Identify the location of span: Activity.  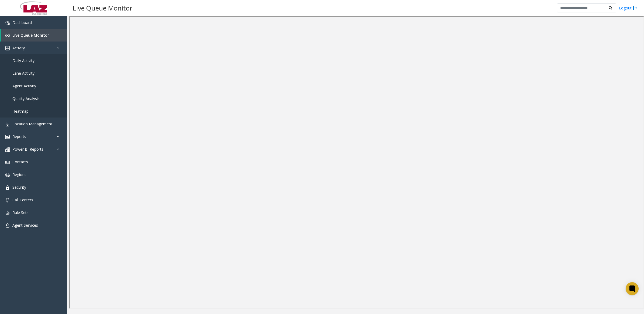
(19, 48).